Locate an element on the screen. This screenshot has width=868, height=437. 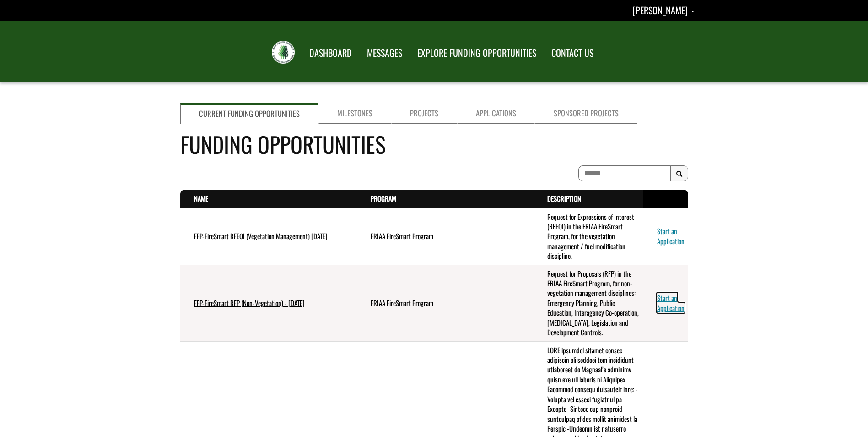
td: FFP-FireSmart RFEOI (Vegetation Management) July 2025 is located at coordinates (269, 236).